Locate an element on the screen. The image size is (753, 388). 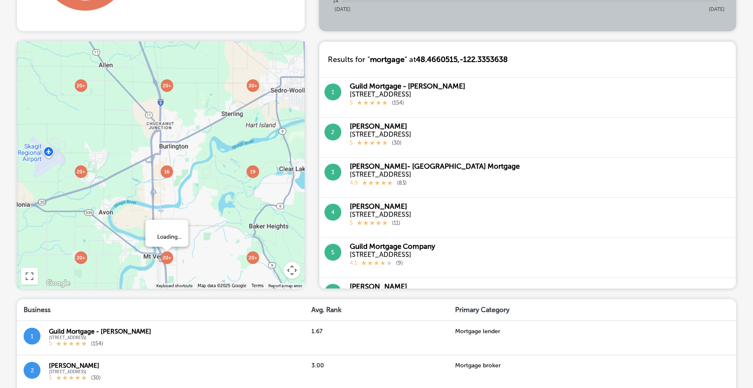
span: Map data ©2025 Google is located at coordinates (222, 286).